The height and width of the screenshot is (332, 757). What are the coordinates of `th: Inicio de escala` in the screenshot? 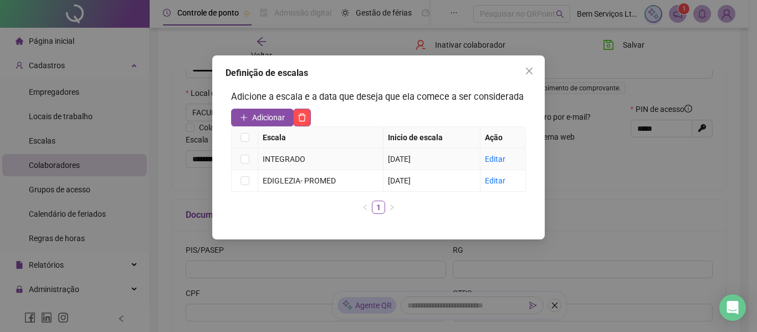 It's located at (432, 137).